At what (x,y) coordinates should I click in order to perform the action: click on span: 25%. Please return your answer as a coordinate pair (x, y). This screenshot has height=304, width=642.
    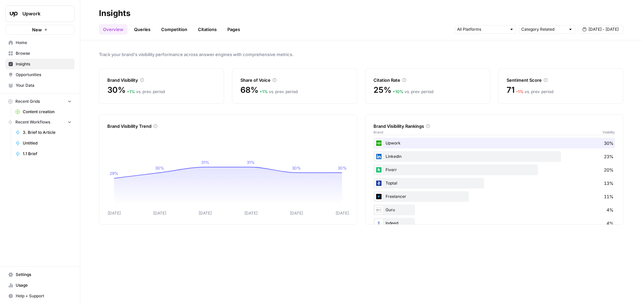
    Looking at the image, I should click on (382, 90).